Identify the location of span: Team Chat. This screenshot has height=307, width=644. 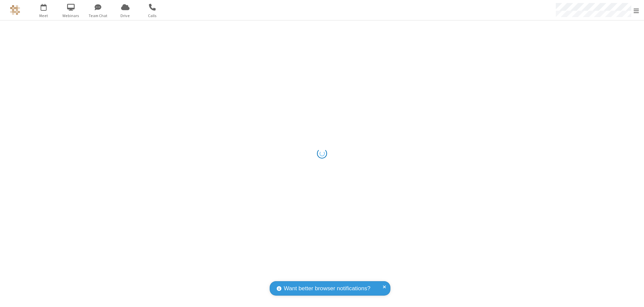
(98, 16).